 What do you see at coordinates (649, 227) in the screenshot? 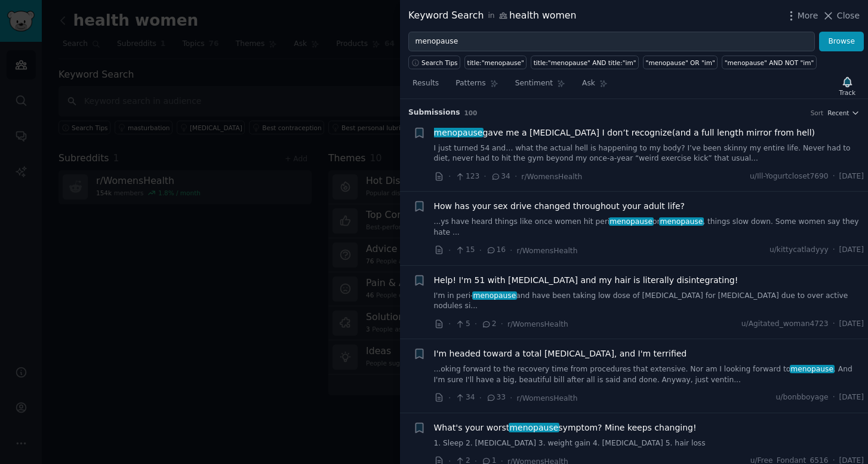
I see `a: ...ys have heard things like once women hit perimenopauseormenopause, things slow down. Some wome...` at bounding box center [649, 227].